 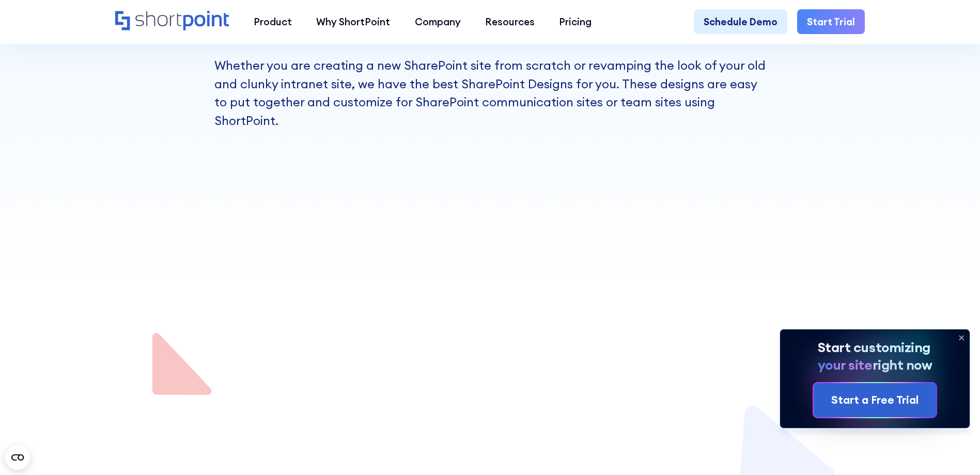 I want to click on div: Product, so click(x=273, y=21).